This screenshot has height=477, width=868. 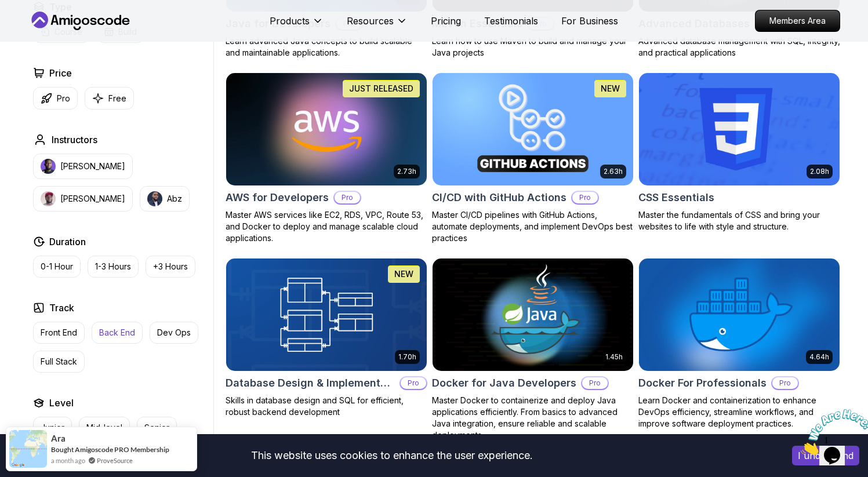 What do you see at coordinates (277, 198) in the screenshot?
I see `h2: AWS for Developers` at bounding box center [277, 198].